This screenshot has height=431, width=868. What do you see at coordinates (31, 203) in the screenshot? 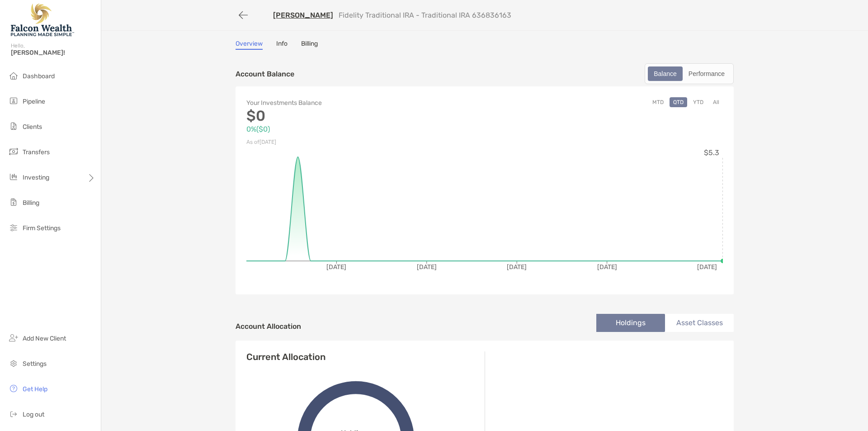
I see `span: Billing` at bounding box center [31, 203].